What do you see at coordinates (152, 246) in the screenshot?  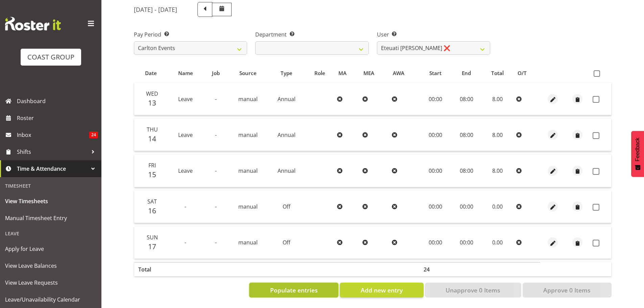 I see `span: 17` at bounding box center [152, 246].